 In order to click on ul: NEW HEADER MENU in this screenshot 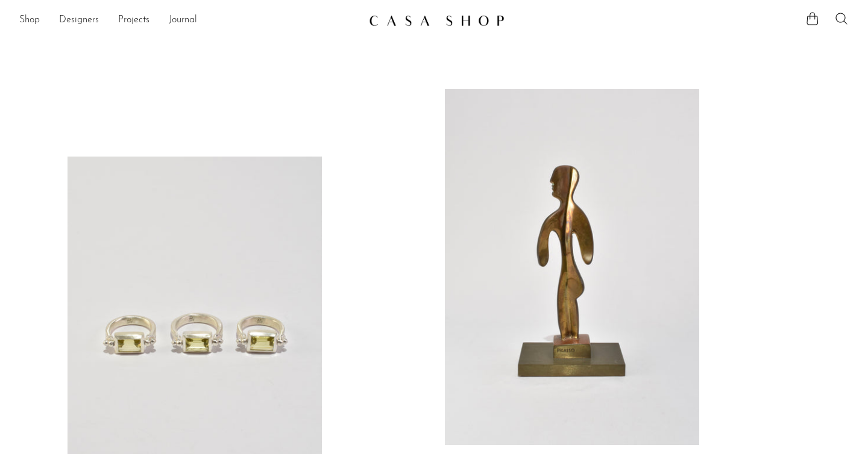, I will do `click(189, 20)`.